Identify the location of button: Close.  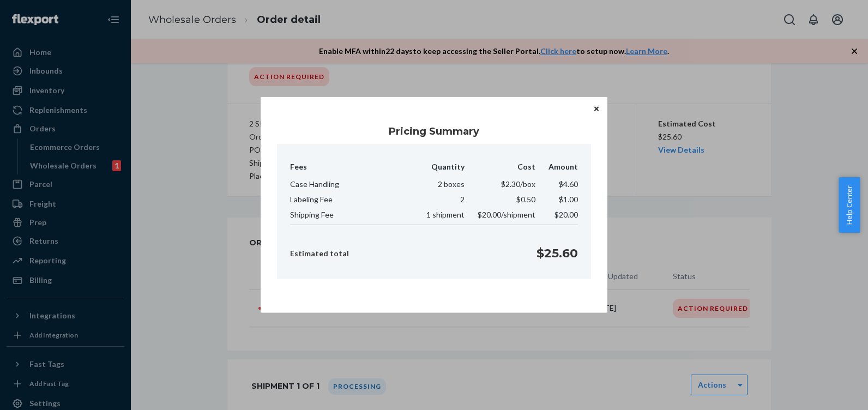
(597, 109).